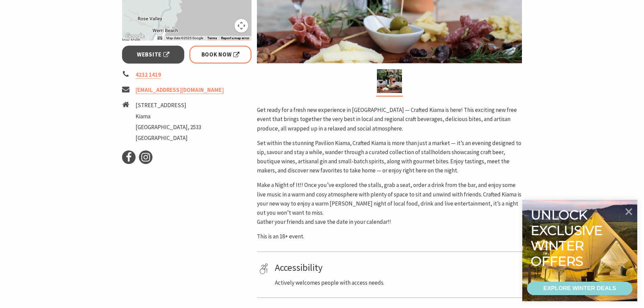  I want to click on a: Book Now, so click(221, 55).